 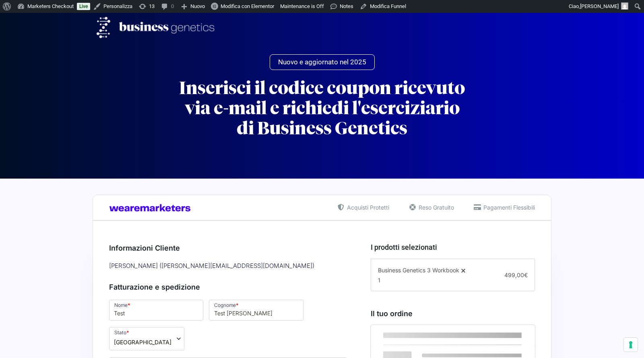 I want to click on span: Nuovo e aggiornato nel 2025, so click(x=322, y=62).